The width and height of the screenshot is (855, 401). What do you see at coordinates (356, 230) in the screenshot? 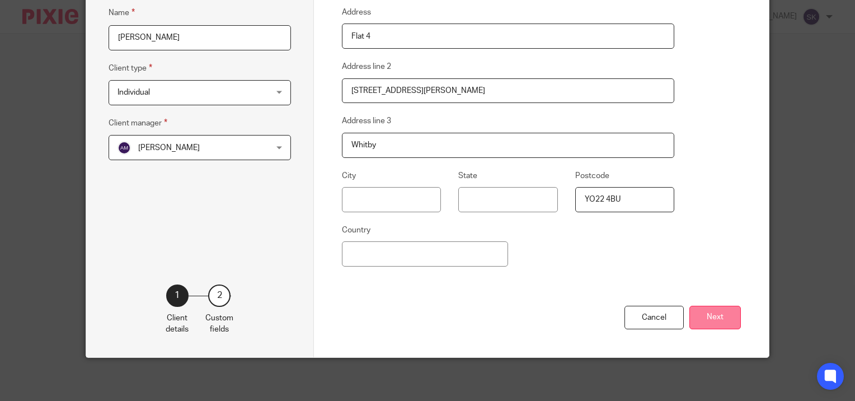
I see `label: Country` at bounding box center [356, 230].